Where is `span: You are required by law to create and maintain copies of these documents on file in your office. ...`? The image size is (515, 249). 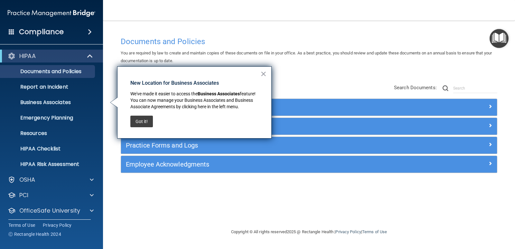
span: You are required by law to create and maintain copies of these documents on file in your office. ... is located at coordinates (306, 57).